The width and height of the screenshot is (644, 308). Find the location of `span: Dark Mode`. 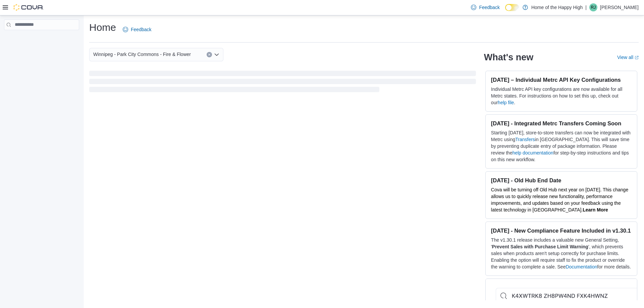

span: Dark Mode is located at coordinates (505, 11).